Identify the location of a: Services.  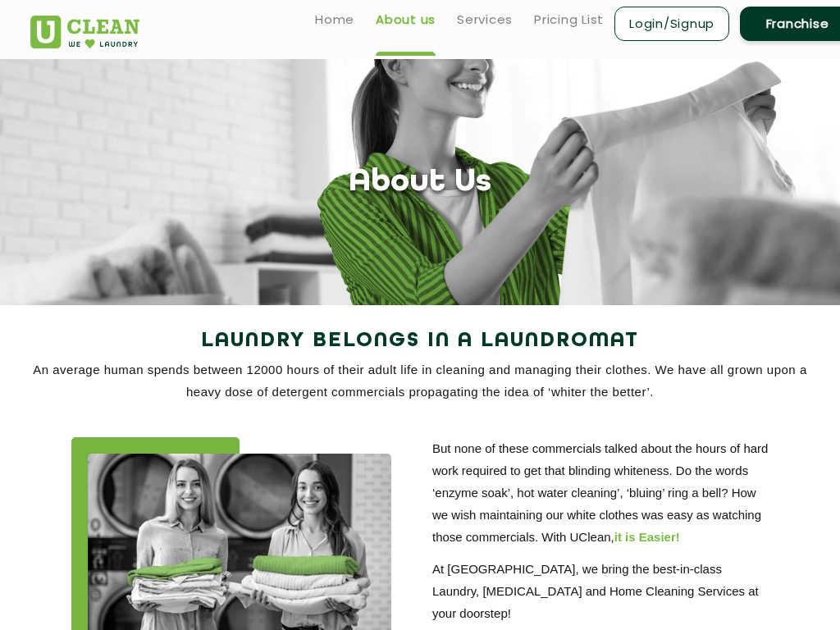
(485, 20).